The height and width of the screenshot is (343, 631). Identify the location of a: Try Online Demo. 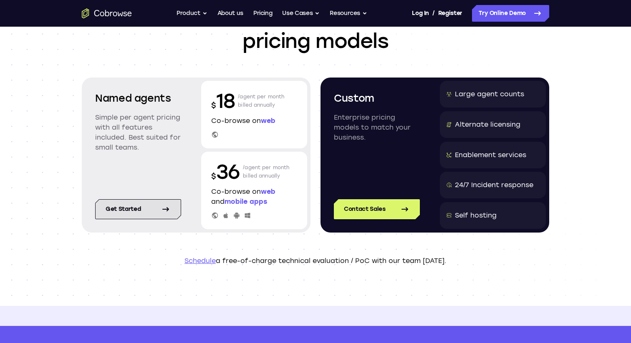
(510, 13).